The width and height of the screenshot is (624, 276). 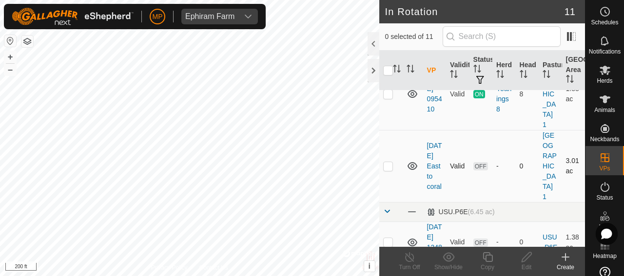 What do you see at coordinates (550, 71) in the screenshot?
I see `th: Pasture` at bounding box center [550, 71].